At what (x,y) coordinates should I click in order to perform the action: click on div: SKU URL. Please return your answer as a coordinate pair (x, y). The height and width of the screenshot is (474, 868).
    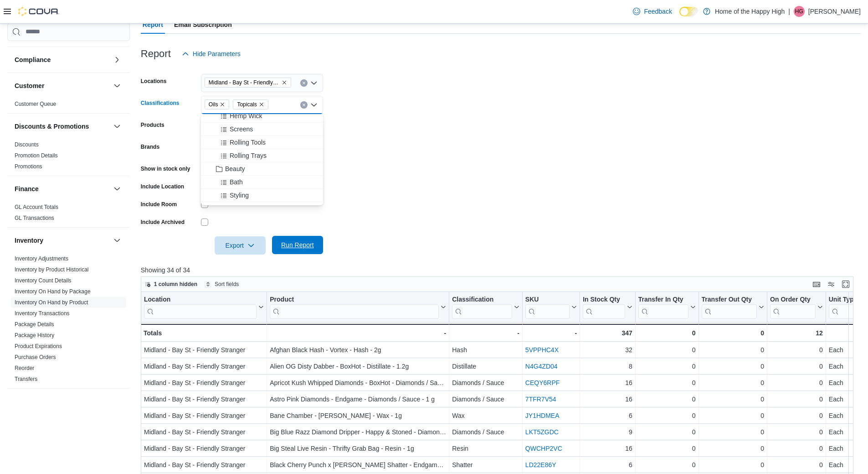
    Looking at the image, I should click on (547, 307).